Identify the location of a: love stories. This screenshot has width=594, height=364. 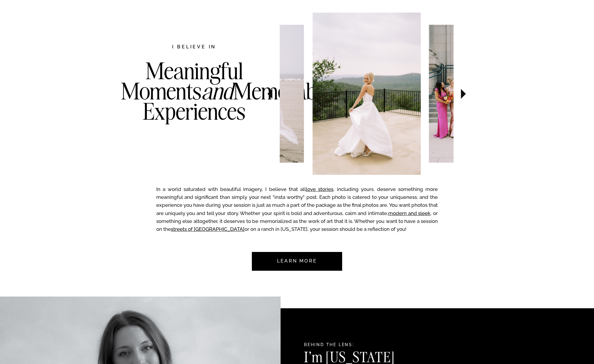
(319, 189).